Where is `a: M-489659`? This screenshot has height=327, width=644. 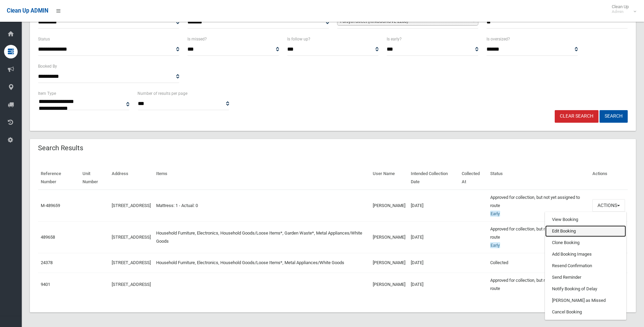
a: M-489659 is located at coordinates (50, 205).